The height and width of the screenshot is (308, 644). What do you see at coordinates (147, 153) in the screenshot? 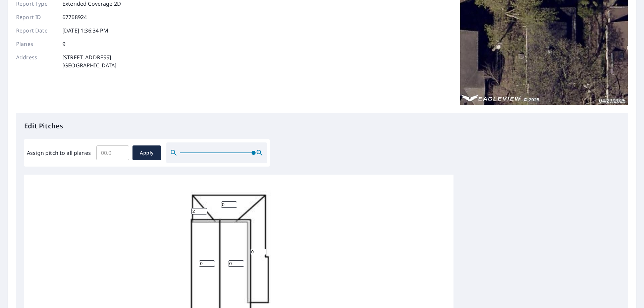
I see `button: Apply` at bounding box center [147, 153].